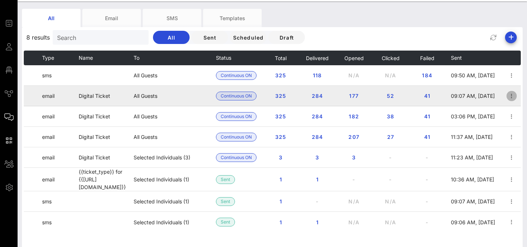 The image size is (527, 247). What do you see at coordinates (354, 116) in the screenshot?
I see `span: 182` at bounding box center [354, 116].